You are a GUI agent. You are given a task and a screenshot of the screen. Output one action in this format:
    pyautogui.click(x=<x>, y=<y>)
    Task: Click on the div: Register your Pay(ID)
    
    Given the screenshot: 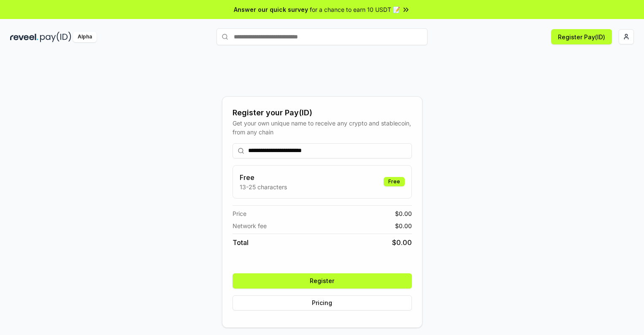 What is the action you would take?
    pyautogui.click(x=322, y=113)
    